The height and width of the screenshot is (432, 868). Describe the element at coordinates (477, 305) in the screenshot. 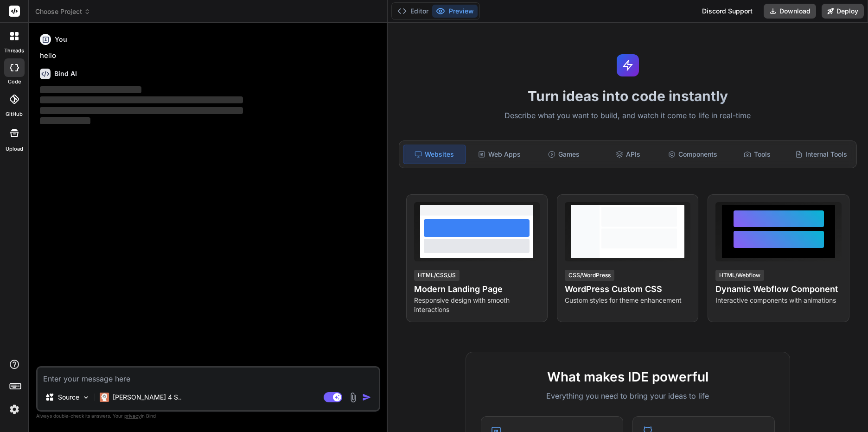

I see `p: Responsive design with smooth interactions` at that location.